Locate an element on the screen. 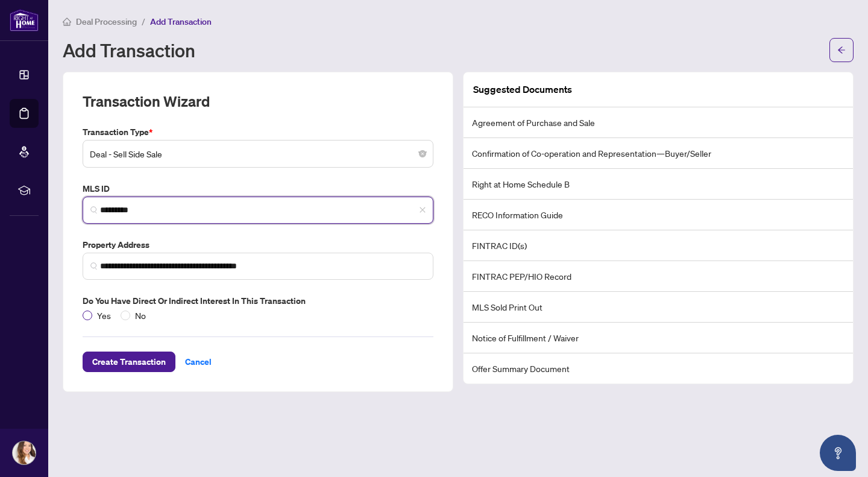  span: Add Transaction is located at coordinates (181, 21).